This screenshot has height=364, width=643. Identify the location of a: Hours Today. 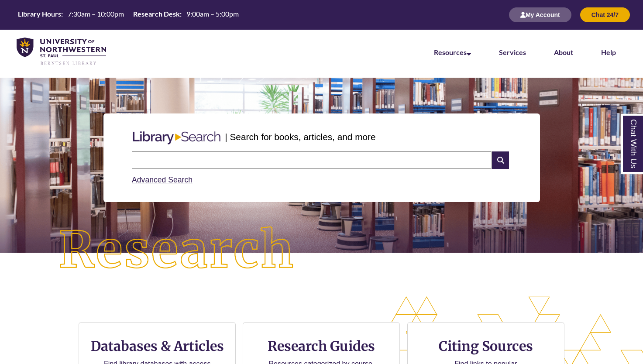
(128, 15).